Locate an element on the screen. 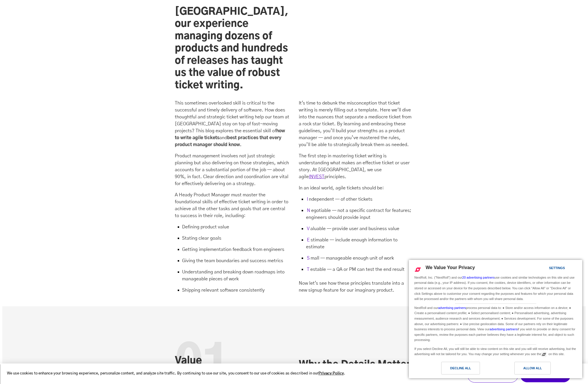 The height and width of the screenshot is (384, 588). li: Understanding and breaking down roadmaps into manageable pieces of work is located at coordinates (232, 277).